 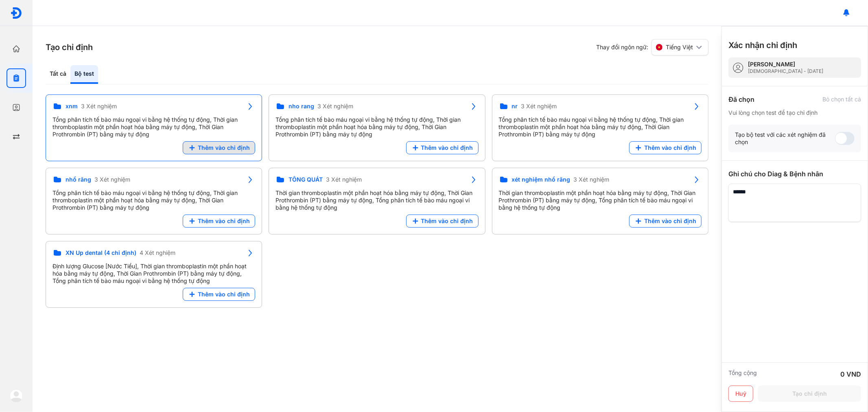 I want to click on span: XN Up dental (4 chỉ định), so click(x=101, y=253).